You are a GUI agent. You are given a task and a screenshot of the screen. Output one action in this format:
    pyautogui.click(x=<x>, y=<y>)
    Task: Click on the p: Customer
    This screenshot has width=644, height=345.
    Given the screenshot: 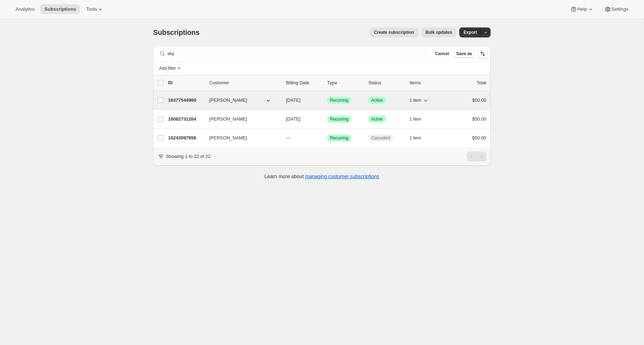 What is the action you would take?
    pyautogui.click(x=245, y=83)
    